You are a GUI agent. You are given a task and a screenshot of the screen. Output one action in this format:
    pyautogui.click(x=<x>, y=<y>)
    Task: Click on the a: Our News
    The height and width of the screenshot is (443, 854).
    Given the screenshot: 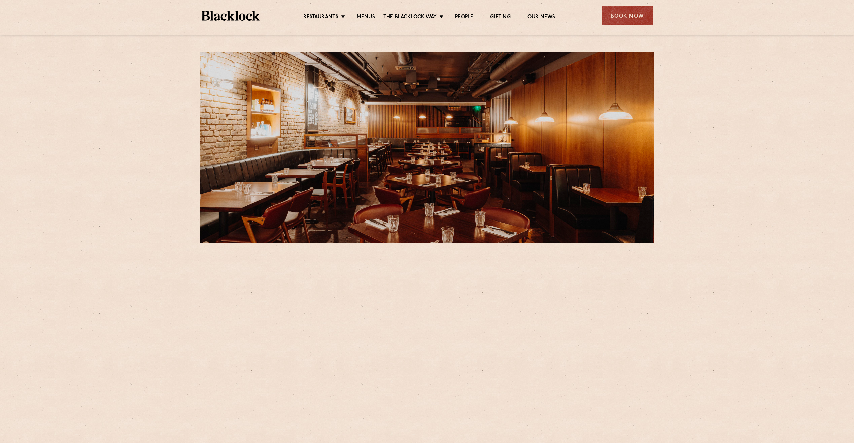 What is the action you would take?
    pyautogui.click(x=542, y=18)
    